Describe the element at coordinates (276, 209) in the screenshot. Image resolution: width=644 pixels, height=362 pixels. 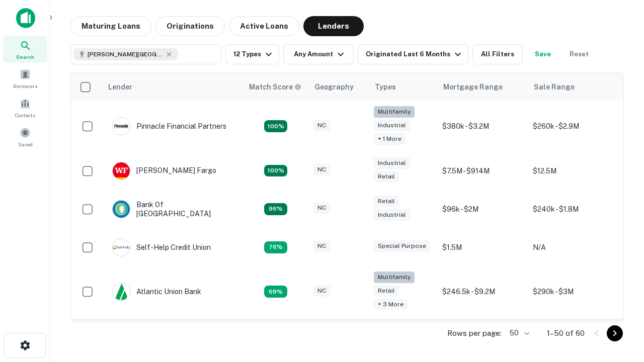
I see `div: Matching Properties: 14, hasApolloMatch: undefined` at that location.